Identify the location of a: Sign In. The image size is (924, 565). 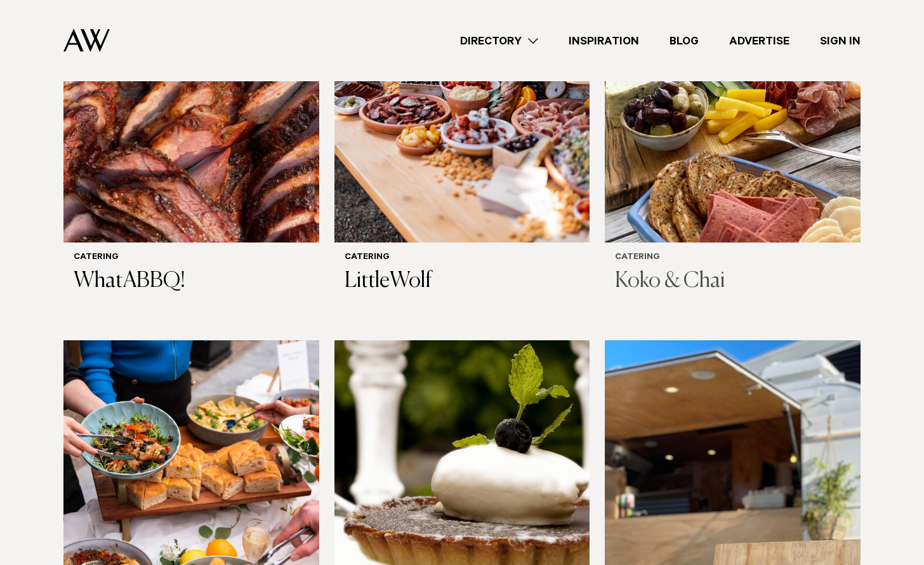
(840, 41).